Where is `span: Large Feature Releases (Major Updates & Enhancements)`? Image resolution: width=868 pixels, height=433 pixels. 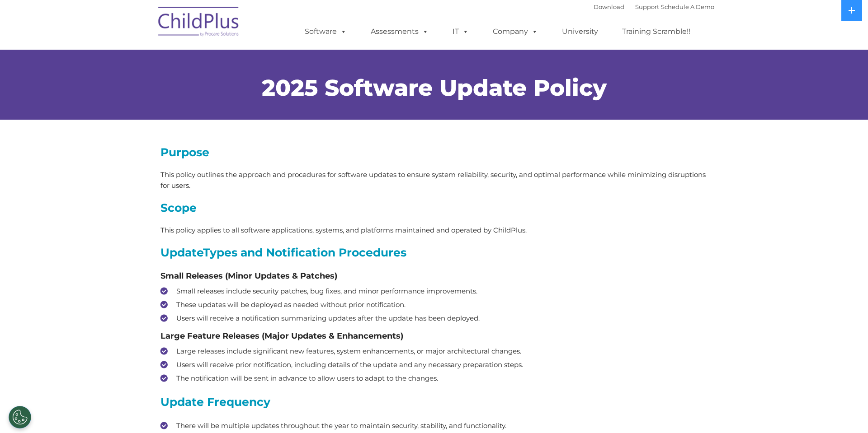
span: Large Feature Releases (Major Updates & Enhancements) is located at coordinates (281, 336).